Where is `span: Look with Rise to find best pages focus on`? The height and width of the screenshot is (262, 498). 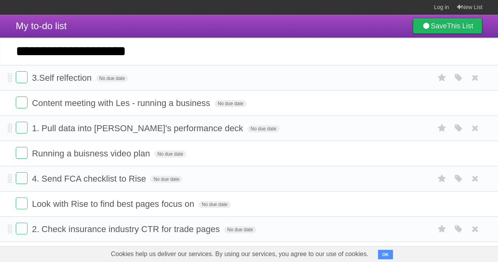
span: Look with Rise to find best pages focus on is located at coordinates (114, 204).